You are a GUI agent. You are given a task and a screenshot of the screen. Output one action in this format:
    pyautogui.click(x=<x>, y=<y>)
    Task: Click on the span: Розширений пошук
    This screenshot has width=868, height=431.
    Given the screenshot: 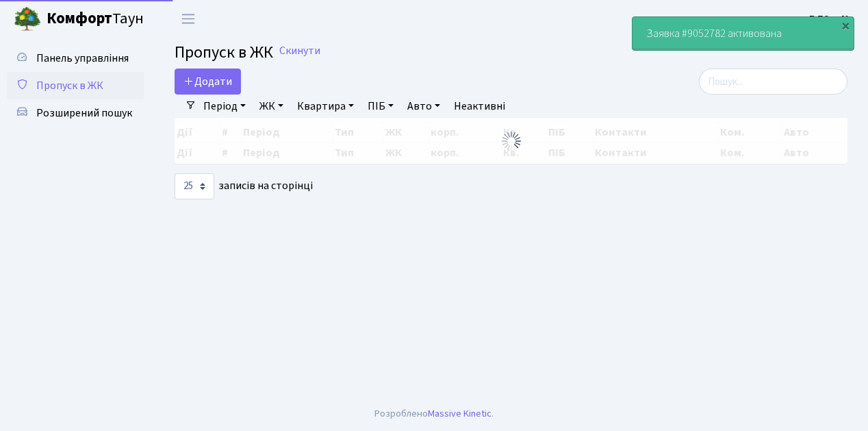 What is the action you would take?
    pyautogui.click(x=84, y=113)
    